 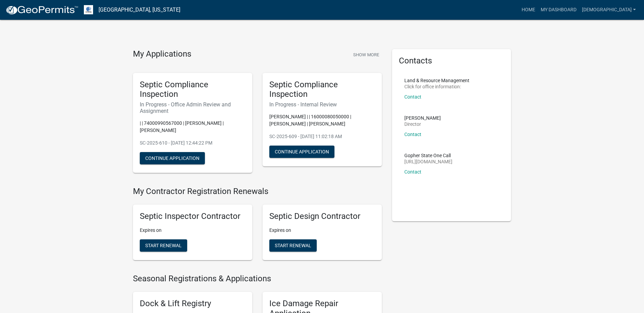 What do you see at coordinates (257, 192) in the screenshot?
I see `h4: My Contractor Registration Renewals` at bounding box center [257, 192].